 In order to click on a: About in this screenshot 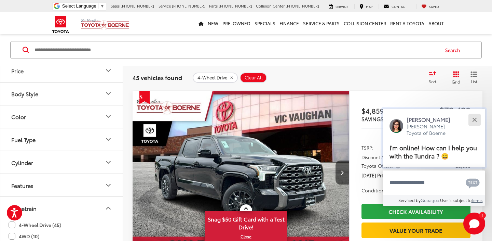, I will do `click(436, 23)`.